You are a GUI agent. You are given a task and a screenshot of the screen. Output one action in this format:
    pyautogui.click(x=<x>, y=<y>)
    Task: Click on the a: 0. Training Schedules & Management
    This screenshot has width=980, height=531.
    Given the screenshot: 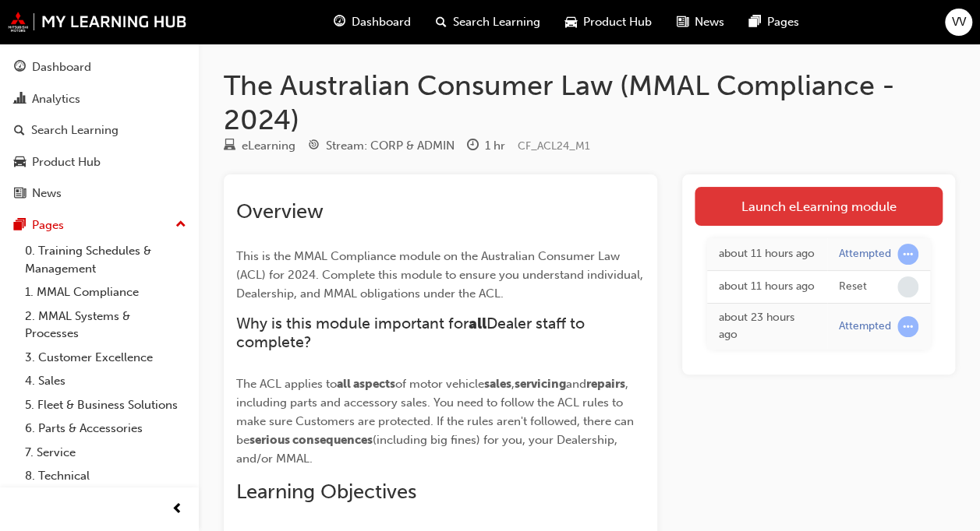 What is the action you would take?
    pyautogui.click(x=105, y=259)
    